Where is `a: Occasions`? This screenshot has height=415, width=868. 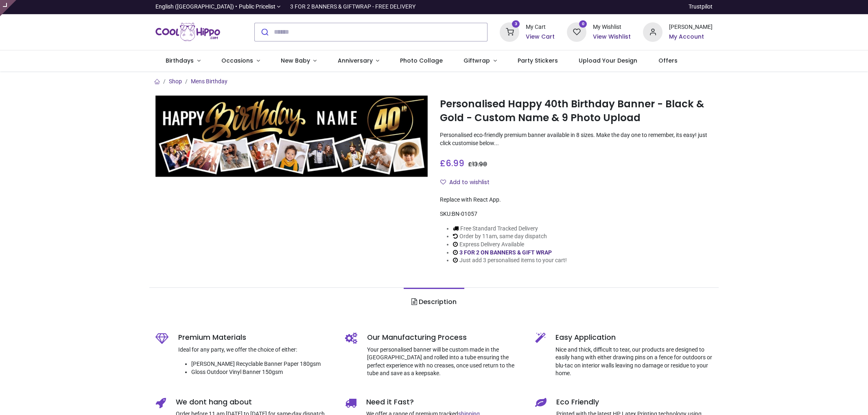 a: Occasions is located at coordinates (241, 61).